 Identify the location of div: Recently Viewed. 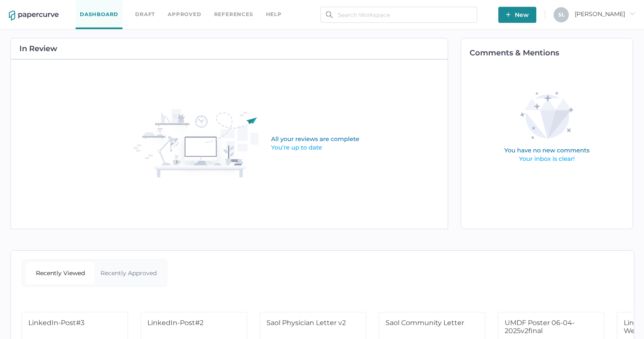
(60, 273).